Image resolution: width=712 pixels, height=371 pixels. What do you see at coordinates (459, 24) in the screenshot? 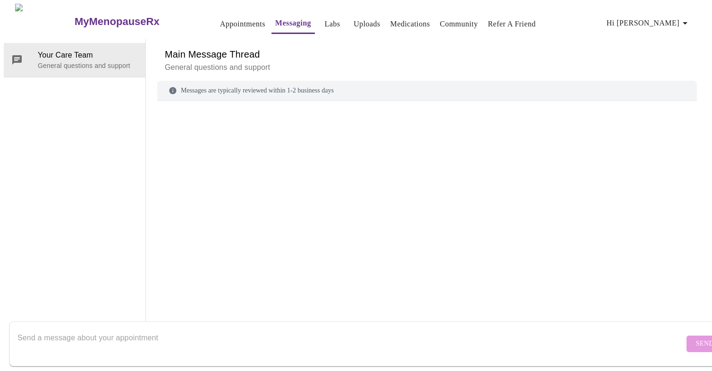
I see `a: Community` at bounding box center [459, 24].